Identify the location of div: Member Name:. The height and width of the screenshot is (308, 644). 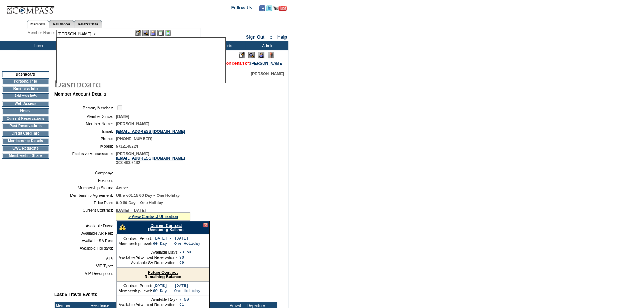
(42, 33).